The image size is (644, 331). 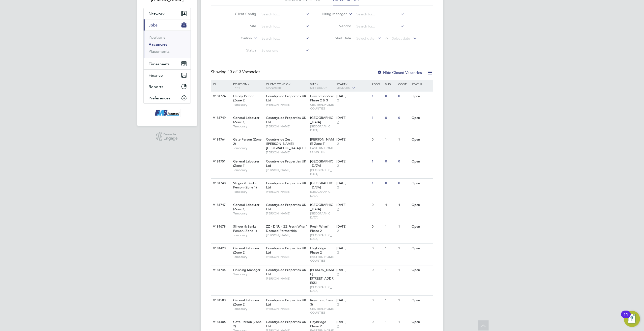 I want to click on a: Positions, so click(x=157, y=37).